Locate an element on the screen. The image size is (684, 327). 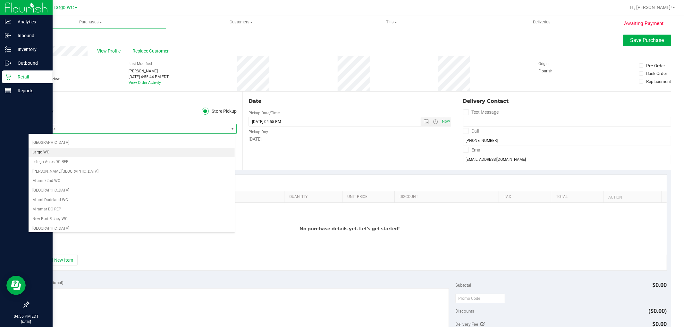
span: Set Current date is located at coordinates (446, 122).